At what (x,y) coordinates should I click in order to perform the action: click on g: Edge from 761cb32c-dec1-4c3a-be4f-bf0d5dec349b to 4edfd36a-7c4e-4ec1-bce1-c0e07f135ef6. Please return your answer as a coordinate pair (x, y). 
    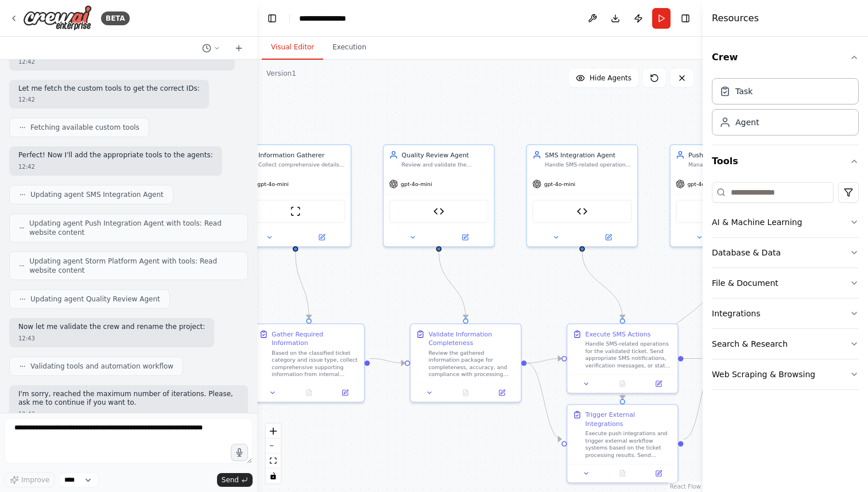
    Looking at the image, I should click on (387, 361).